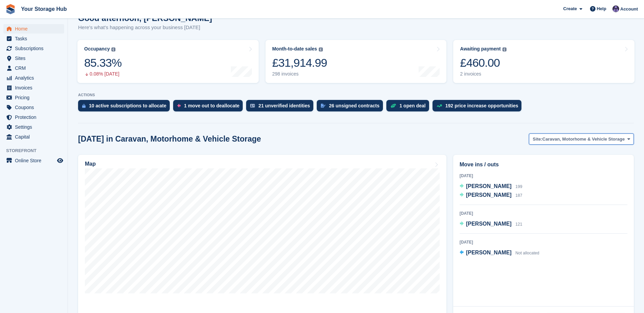 The image size is (644, 313). What do you see at coordinates (518, 224) in the screenshot?
I see `span: 121` at bounding box center [518, 224].